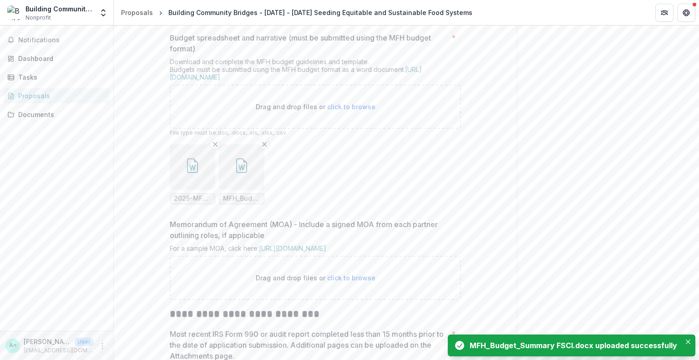 The width and height of the screenshot is (699, 360). I want to click on div: Tasks, so click(60, 77).